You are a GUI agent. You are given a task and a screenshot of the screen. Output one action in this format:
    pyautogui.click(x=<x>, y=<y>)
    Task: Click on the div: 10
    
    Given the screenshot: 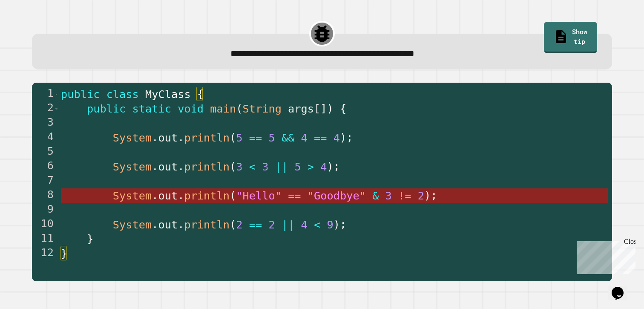 What is the action you would take?
    pyautogui.click(x=46, y=224)
    